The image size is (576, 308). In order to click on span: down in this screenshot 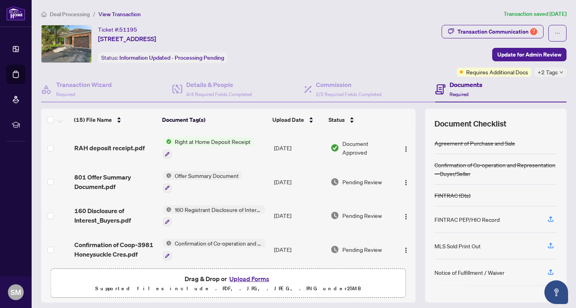, I will do `click(562, 72)`.